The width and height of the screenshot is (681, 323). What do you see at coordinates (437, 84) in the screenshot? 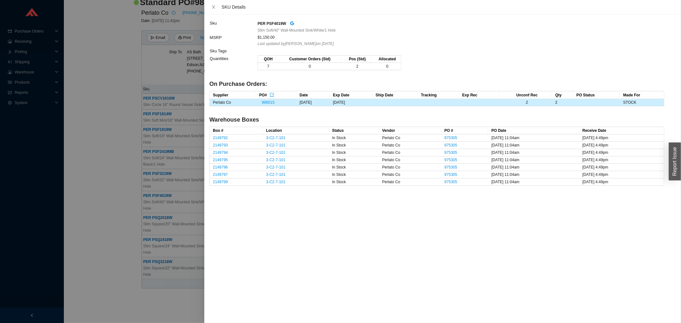
I see `h4: On Purchase Orders:` at bounding box center [437, 84].